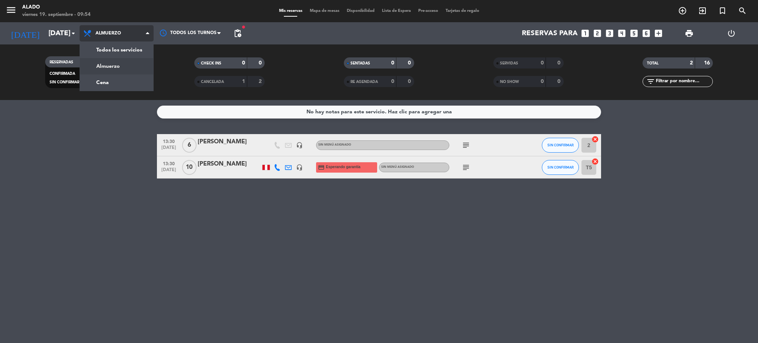 This screenshot has height=343, width=758. Describe the element at coordinates (396, 11) in the screenshot. I see `span: Lista de Espera` at that location.